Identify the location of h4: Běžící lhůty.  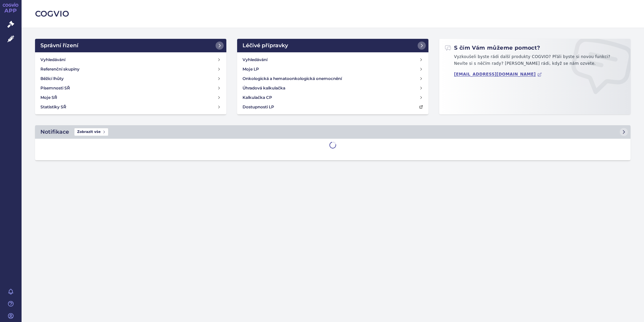
(52, 78).